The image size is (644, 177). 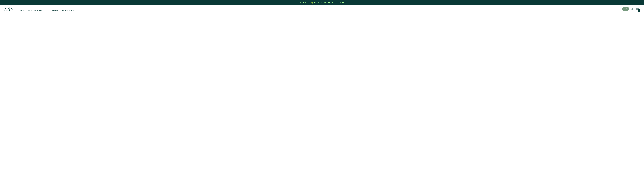 I want to click on a: SMALLGARDEN, so click(x=35, y=9).